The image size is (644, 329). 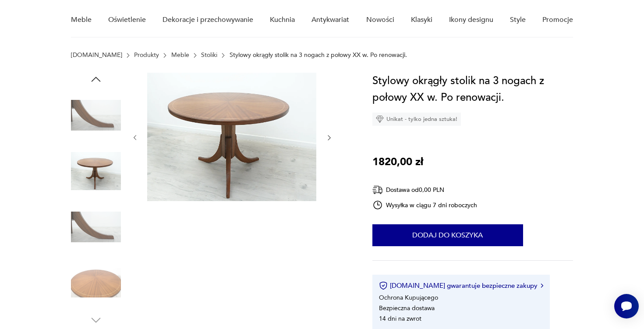 I want to click on div: Dostawa od 0,00 PLN, so click(x=424, y=190).